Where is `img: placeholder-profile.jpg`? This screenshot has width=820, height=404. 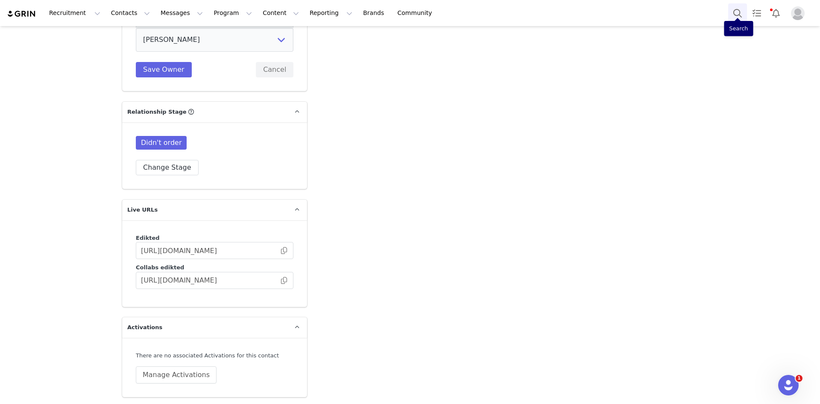
img: placeholder-profile.jpg is located at coordinates (798, 13).